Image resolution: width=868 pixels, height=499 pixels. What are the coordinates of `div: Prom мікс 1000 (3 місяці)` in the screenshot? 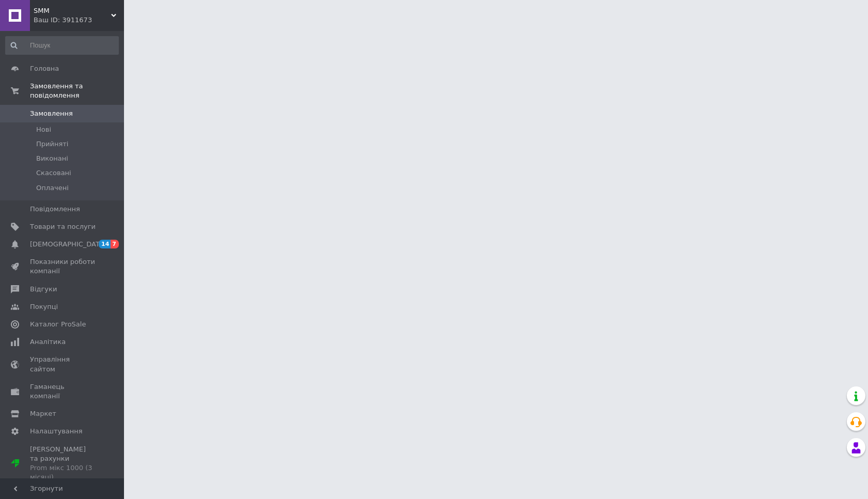 It's located at (63, 473).